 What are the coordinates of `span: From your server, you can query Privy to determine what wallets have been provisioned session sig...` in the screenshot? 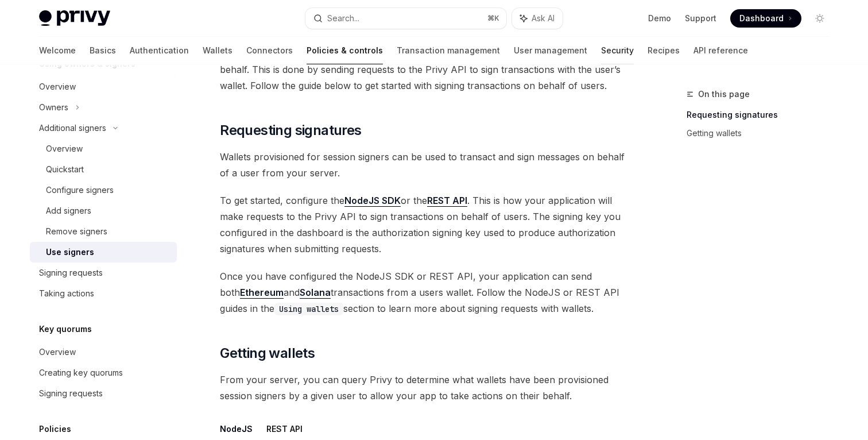 It's located at (426, 387).